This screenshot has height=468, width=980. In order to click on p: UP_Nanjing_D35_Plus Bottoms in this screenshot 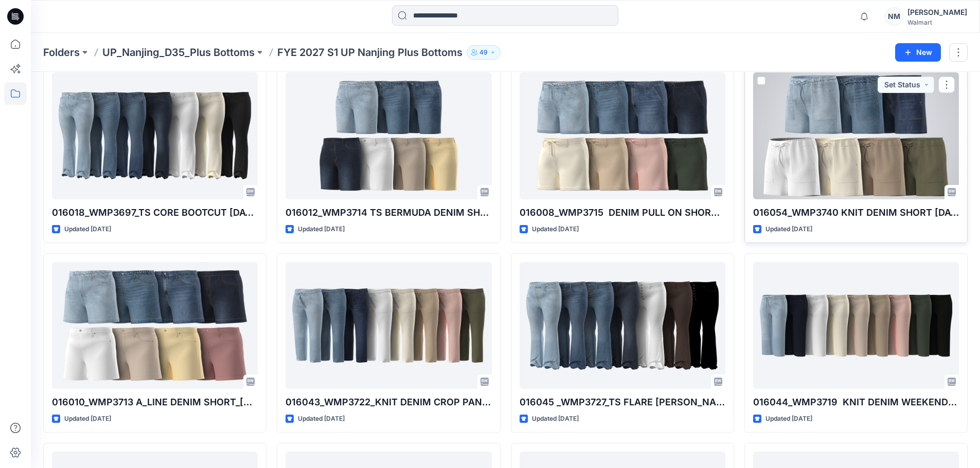, I will do `click(179, 53)`.